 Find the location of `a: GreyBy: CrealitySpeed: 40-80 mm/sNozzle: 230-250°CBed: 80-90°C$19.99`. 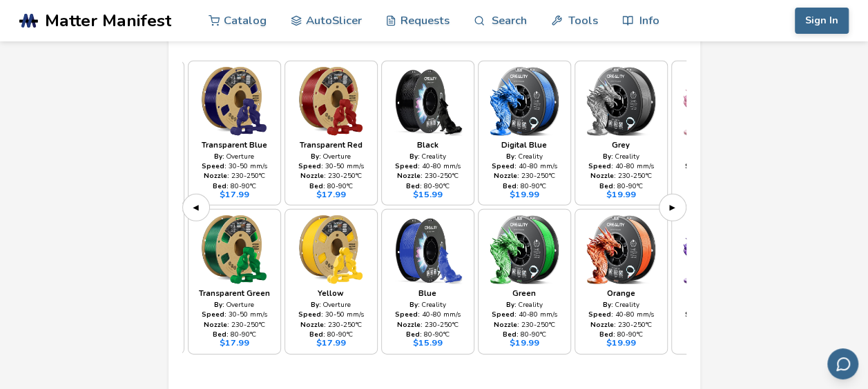

a: GreyBy: CrealitySpeed: 40-80 mm/sNozzle: 230-250°CBed: 80-90°C$19.99 is located at coordinates (621, 133).